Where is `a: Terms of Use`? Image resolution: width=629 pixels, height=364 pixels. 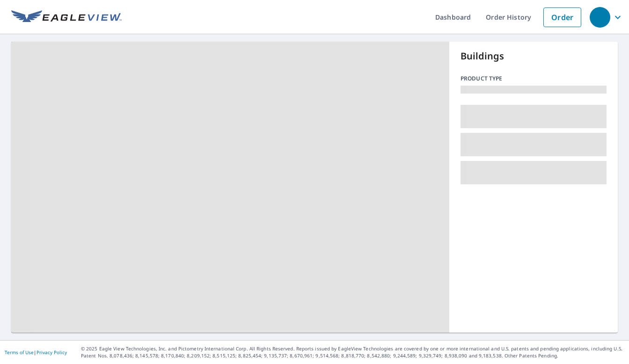 a: Terms of Use is located at coordinates (19, 352).